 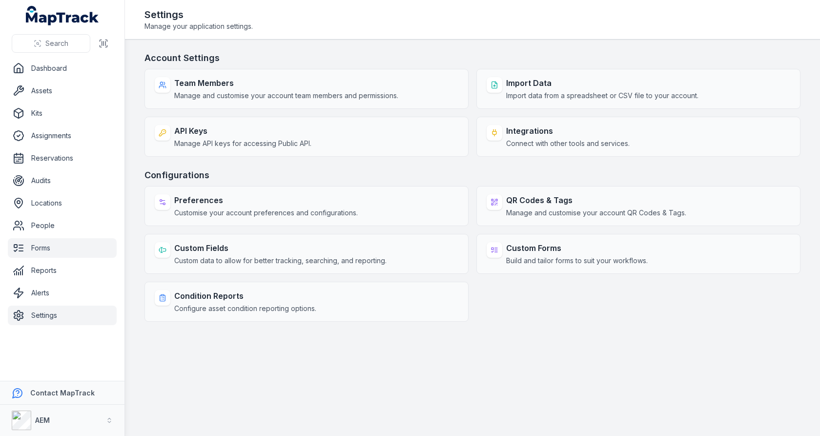 I want to click on strong: Integrations, so click(x=568, y=131).